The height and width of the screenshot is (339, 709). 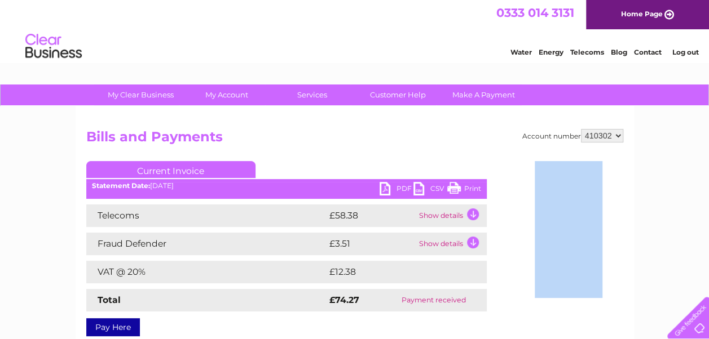 I want to click on td: £12.38, so click(x=395, y=272).